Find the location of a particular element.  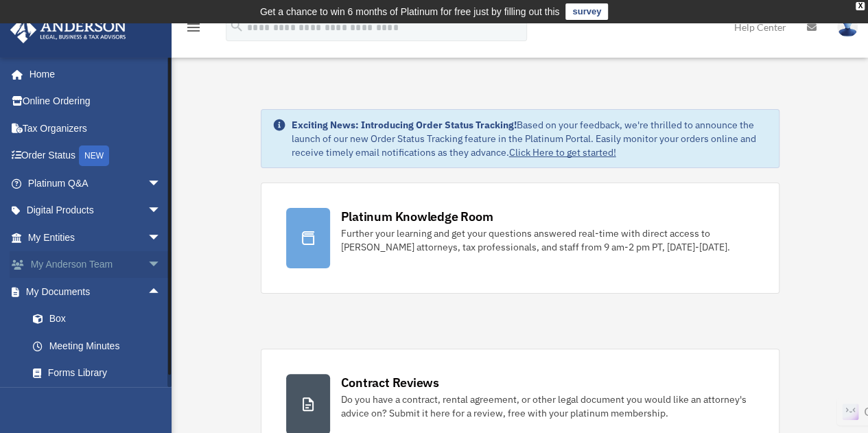

a: Click Here to get started! is located at coordinates (563, 153).